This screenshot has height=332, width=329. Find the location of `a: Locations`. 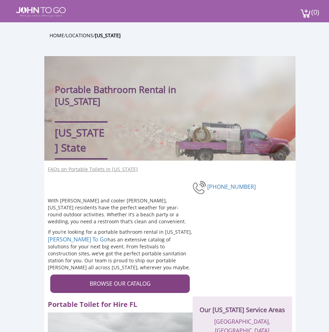

a: Locations is located at coordinates (79, 35).